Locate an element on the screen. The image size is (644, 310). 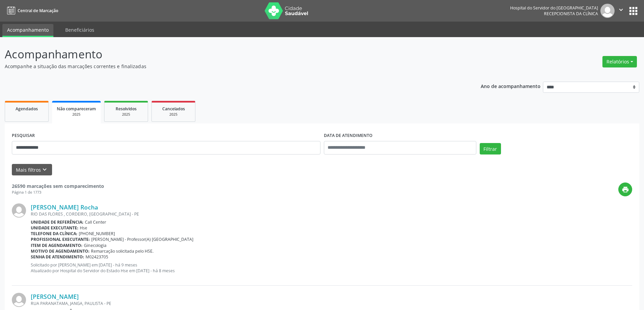
b: Profissional executante: is located at coordinates (60, 240).